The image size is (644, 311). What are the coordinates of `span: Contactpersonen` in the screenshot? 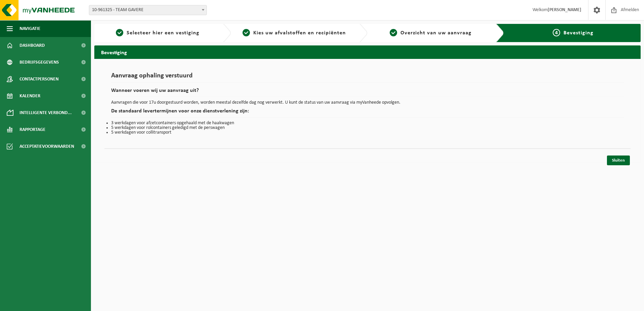 It's located at (39, 79).